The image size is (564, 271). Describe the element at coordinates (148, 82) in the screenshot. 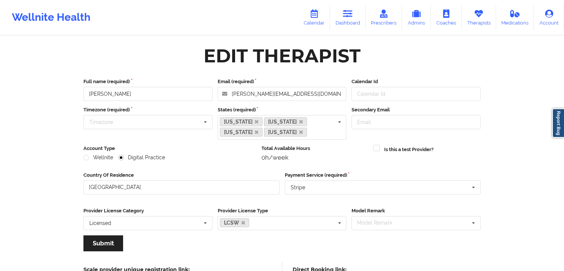

I see `label: Full name (required)` at that location.